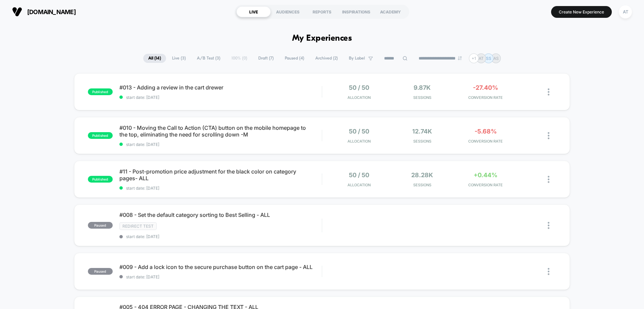  I want to click on p: AT, so click(481, 58).